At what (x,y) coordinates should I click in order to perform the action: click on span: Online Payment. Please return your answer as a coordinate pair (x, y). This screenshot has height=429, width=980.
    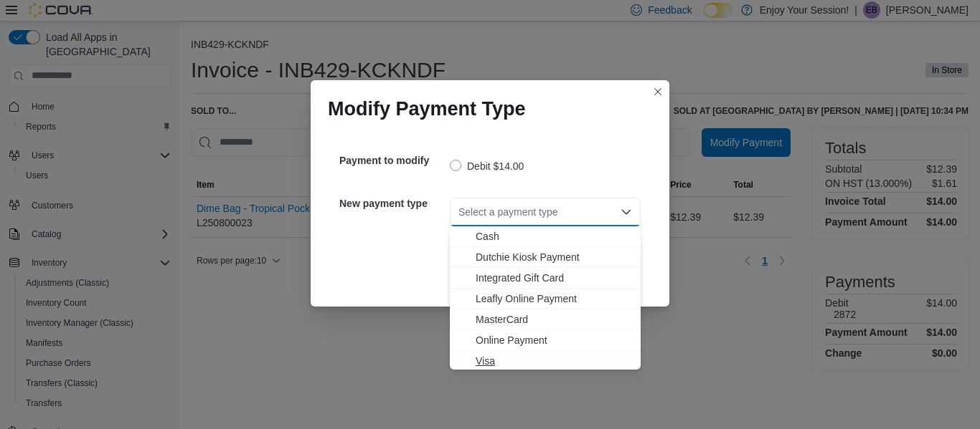
    Looking at the image, I should click on (553, 340).